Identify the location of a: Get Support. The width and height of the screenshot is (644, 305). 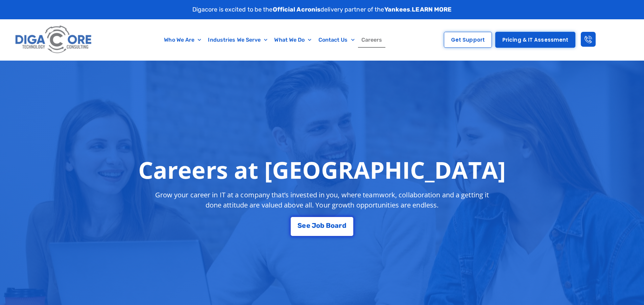
(468, 39).